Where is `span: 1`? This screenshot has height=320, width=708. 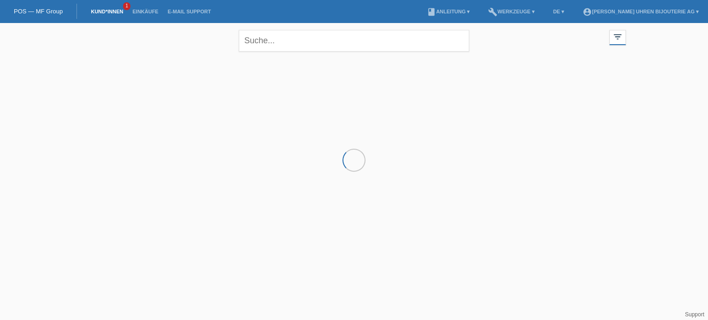
span: 1 is located at coordinates (127, 6).